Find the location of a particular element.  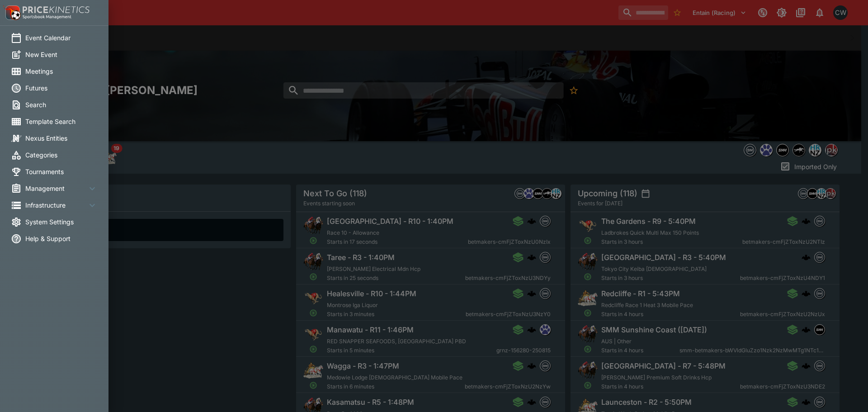

span: Futures is located at coordinates (62, 88).